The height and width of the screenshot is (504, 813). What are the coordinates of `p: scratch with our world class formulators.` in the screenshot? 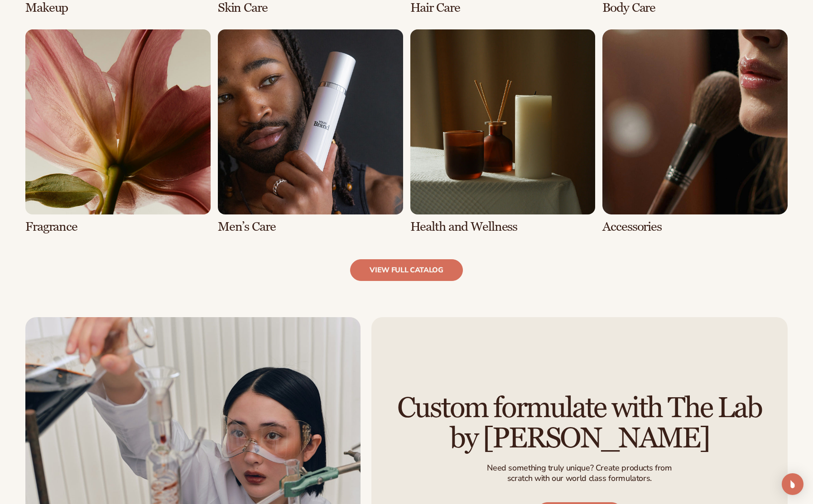 It's located at (580, 478).